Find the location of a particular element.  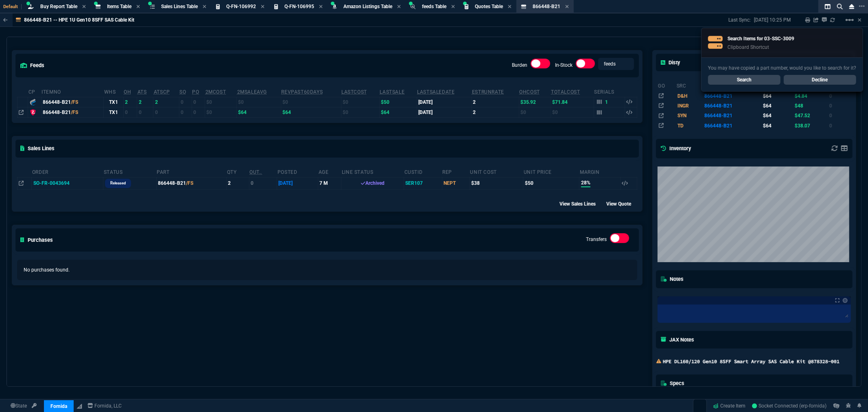

h5: Disty is located at coordinates (670, 62).